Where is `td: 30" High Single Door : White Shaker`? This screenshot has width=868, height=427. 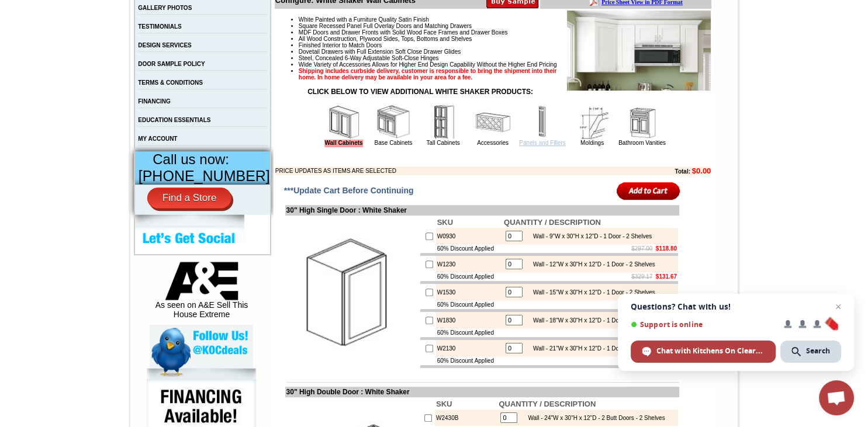 td: 30" High Single Door : White Shaker is located at coordinates (482, 210).